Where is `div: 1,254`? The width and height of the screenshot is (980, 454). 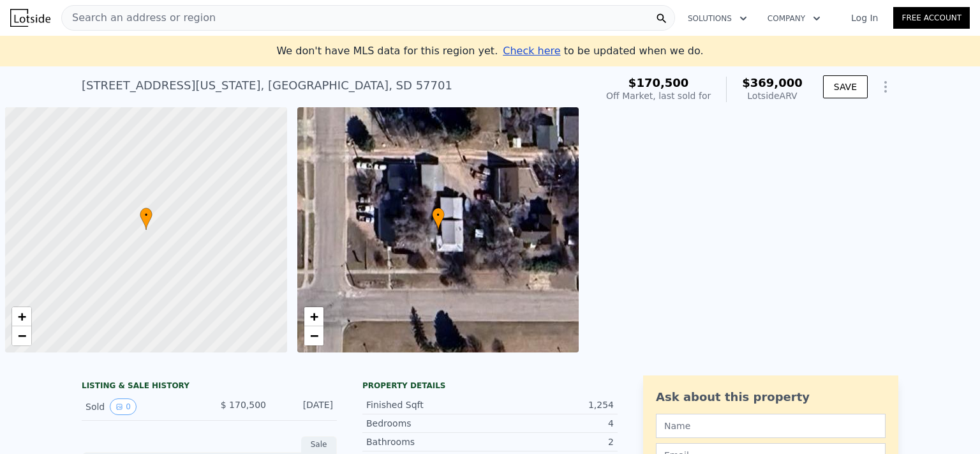 div: 1,254 is located at coordinates (552, 404).